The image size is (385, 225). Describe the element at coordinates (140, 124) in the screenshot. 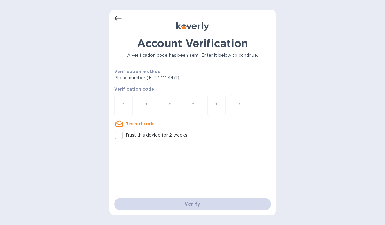

I see `u: Resend code` at that location.